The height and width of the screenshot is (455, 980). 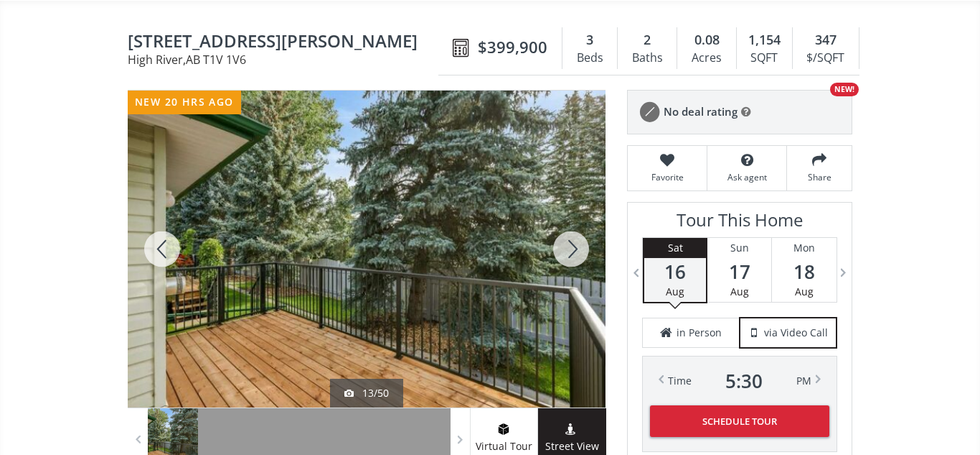 What do you see at coordinates (747, 176) in the screenshot?
I see `span: Ask agent` at bounding box center [747, 176].